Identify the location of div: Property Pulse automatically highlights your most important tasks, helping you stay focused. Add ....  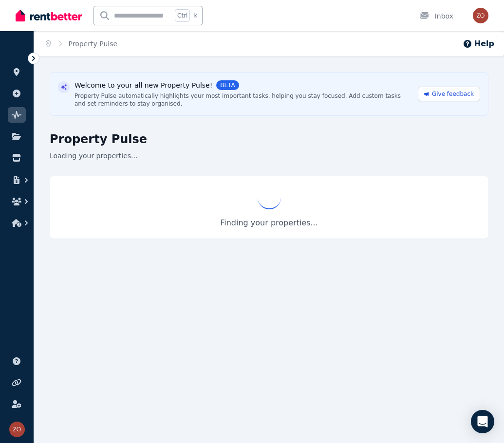
(238, 100).